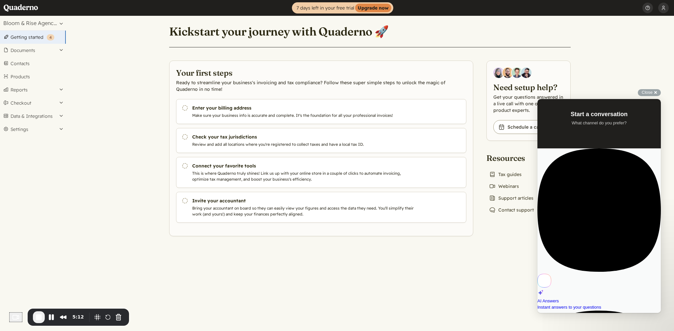  What do you see at coordinates (62, 15) in the screenshot?
I see `div: Start a conversation` at bounding box center [62, 15].